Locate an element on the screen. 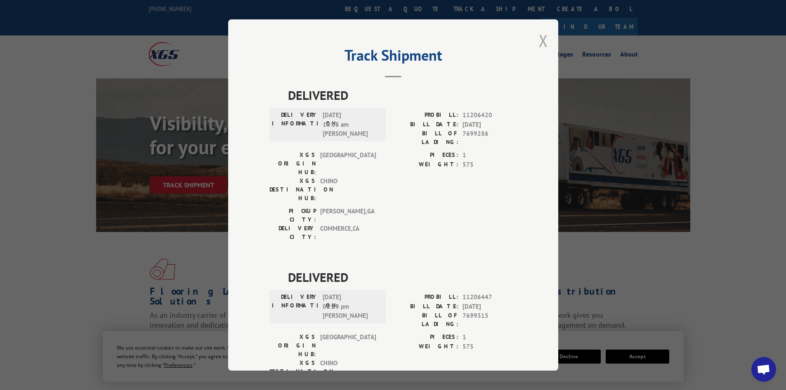  label: DELIVERY CITY: is located at coordinates (293, 233).